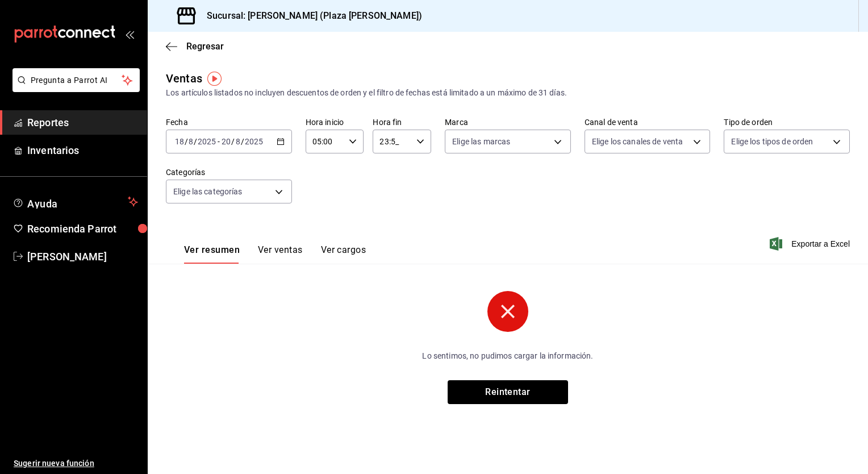 The width and height of the screenshot is (868, 474). Describe the element at coordinates (507, 392) in the screenshot. I see `button: Reintentar` at that location.